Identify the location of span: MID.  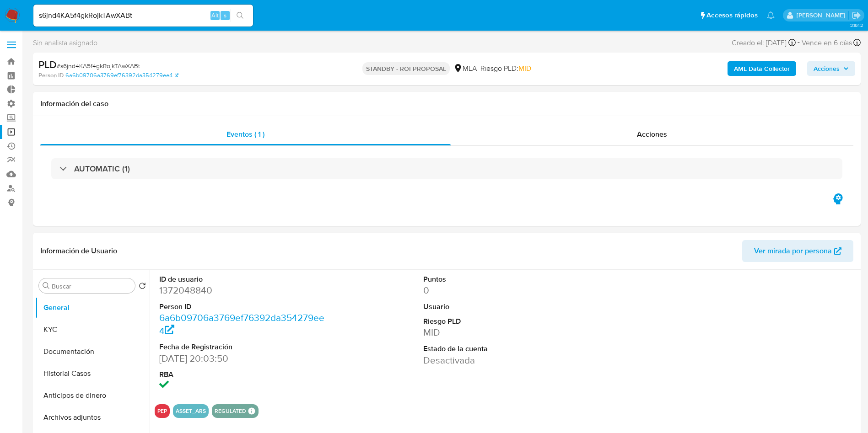
(525, 68).